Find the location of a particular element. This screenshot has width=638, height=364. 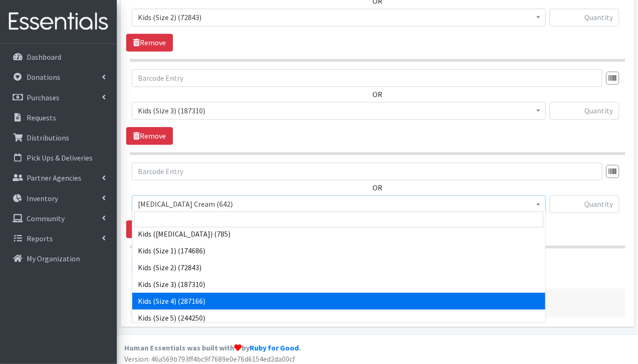

a: Donations is located at coordinates (59, 77).